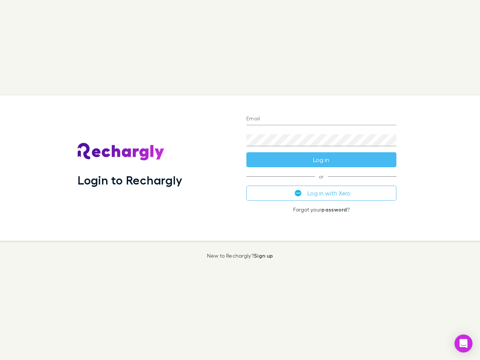  I want to click on p: Forgot your ?, so click(321, 209).